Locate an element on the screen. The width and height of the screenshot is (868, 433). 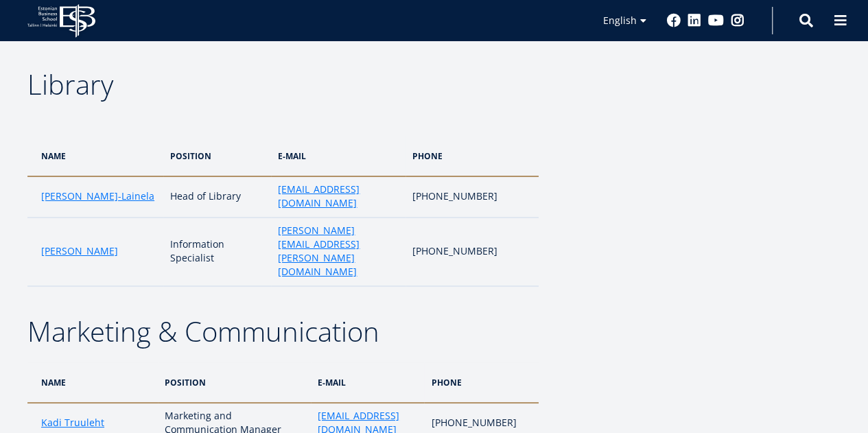
a: Kadi Truuleht is located at coordinates (73, 423).